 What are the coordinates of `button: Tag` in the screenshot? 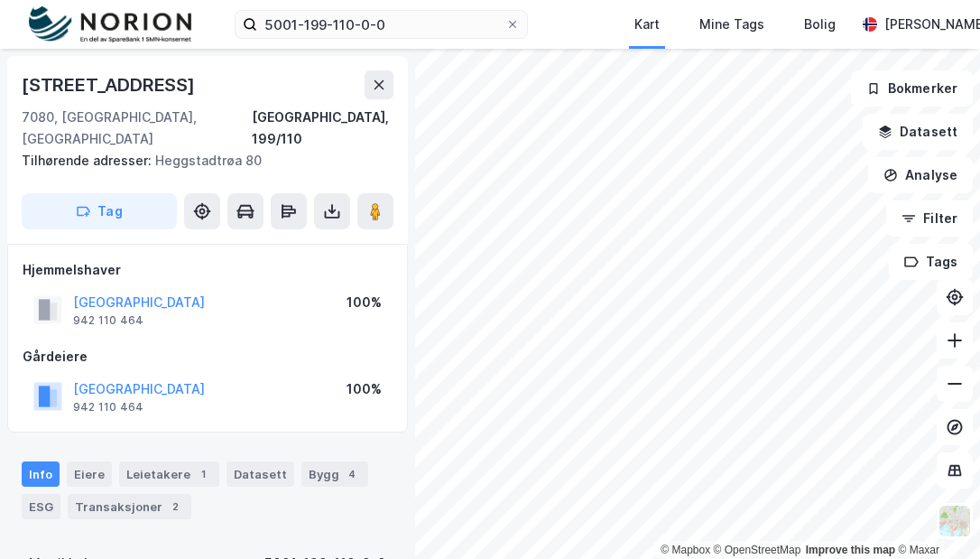 It's located at (99, 211).